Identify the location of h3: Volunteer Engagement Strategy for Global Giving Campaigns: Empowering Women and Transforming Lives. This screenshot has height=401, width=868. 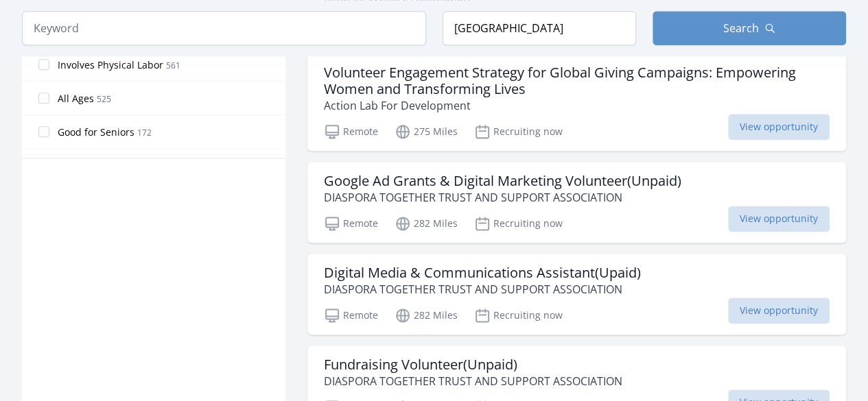
(577, 81).